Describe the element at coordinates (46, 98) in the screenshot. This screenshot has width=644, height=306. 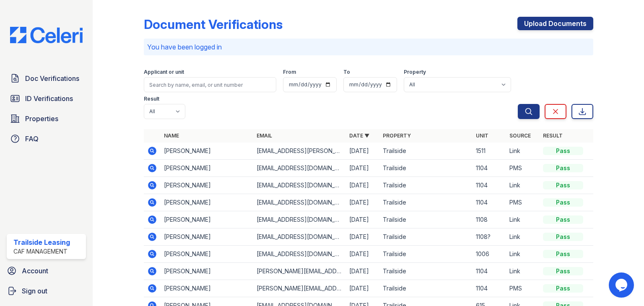
I see `a: ID Verifications` at that location.